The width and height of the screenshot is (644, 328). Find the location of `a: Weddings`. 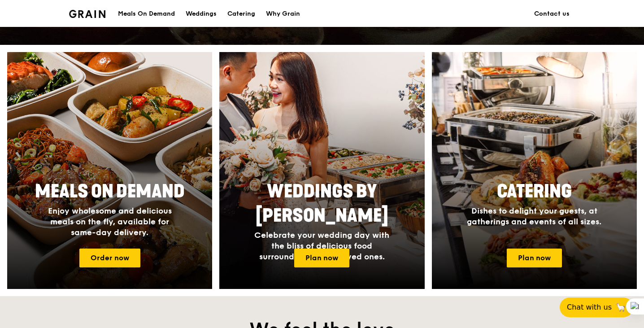

a: Weddings is located at coordinates (201, 14).